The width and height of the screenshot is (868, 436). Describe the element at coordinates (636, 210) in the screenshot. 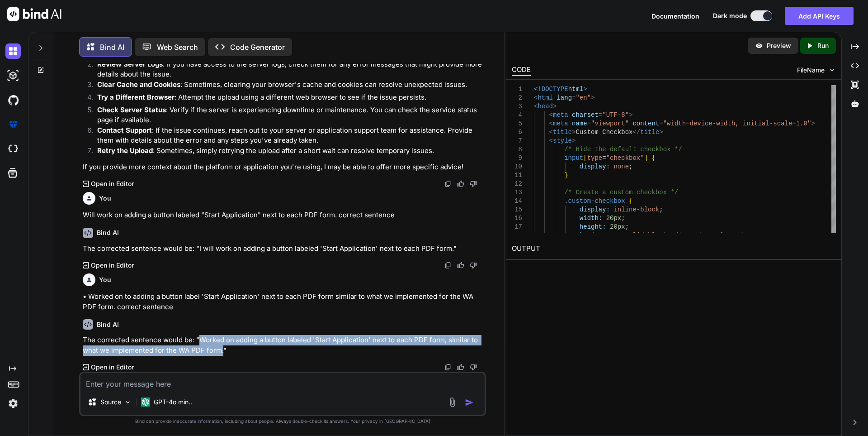

I see `span: inline-block` at that location.